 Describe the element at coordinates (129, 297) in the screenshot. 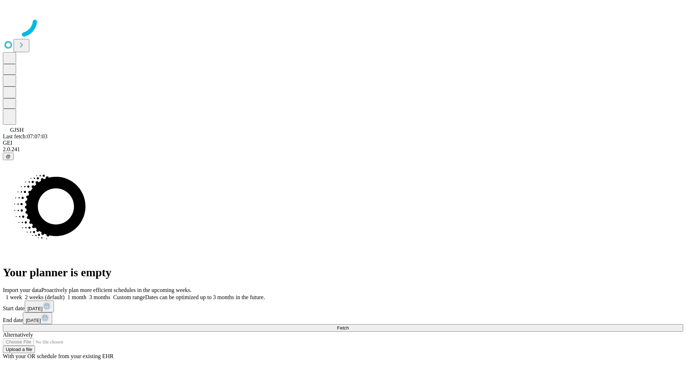

I see `span: Custom range` at that location.